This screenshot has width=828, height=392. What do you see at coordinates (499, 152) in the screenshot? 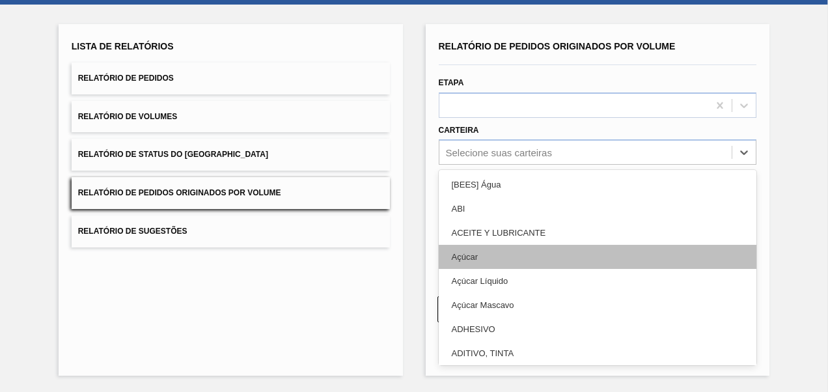
I see `div: Selecione suas carteiras` at bounding box center [499, 152].